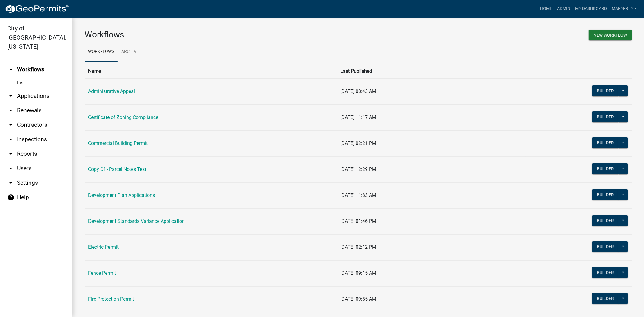  Describe the element at coordinates (118, 143) in the screenshot. I see `a: Commercial Building Permit` at that location.